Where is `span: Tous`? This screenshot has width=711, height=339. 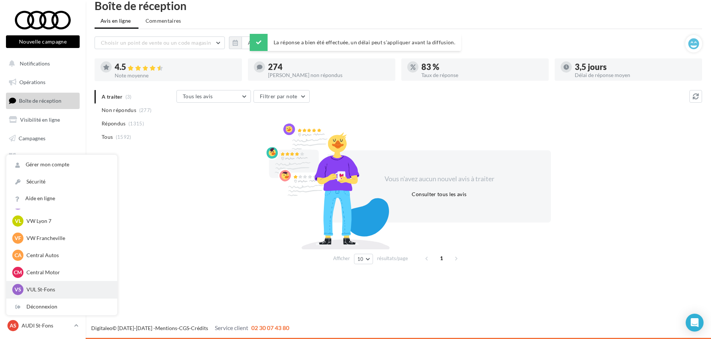
span: Tous is located at coordinates (107, 137).